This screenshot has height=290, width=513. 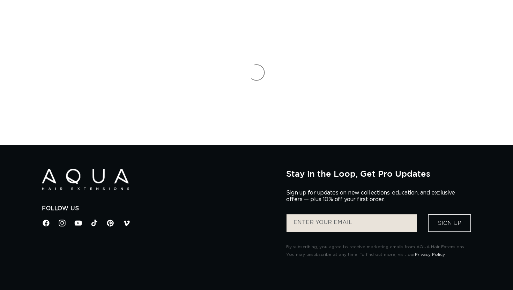 What do you see at coordinates (159, 208) in the screenshot?
I see `h2: Follow Us` at bounding box center [159, 208].